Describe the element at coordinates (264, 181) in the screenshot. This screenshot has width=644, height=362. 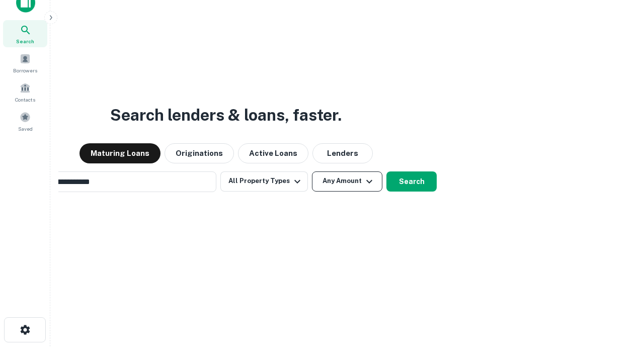
I see `button: All Property Types` at that location.